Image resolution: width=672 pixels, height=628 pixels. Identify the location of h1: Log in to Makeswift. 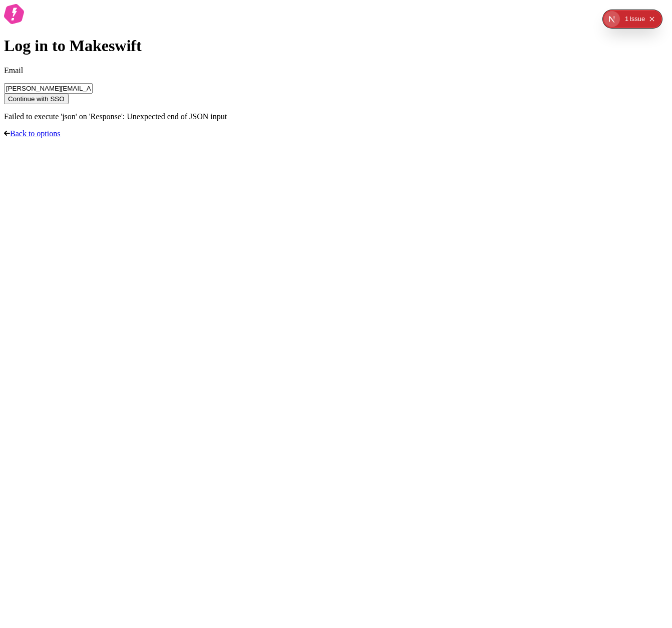
(336, 45).